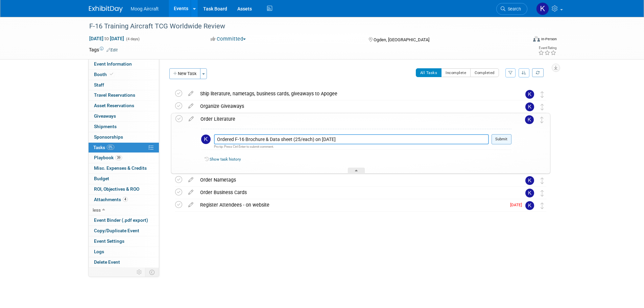  I want to click on button: New Task, so click(185, 74).